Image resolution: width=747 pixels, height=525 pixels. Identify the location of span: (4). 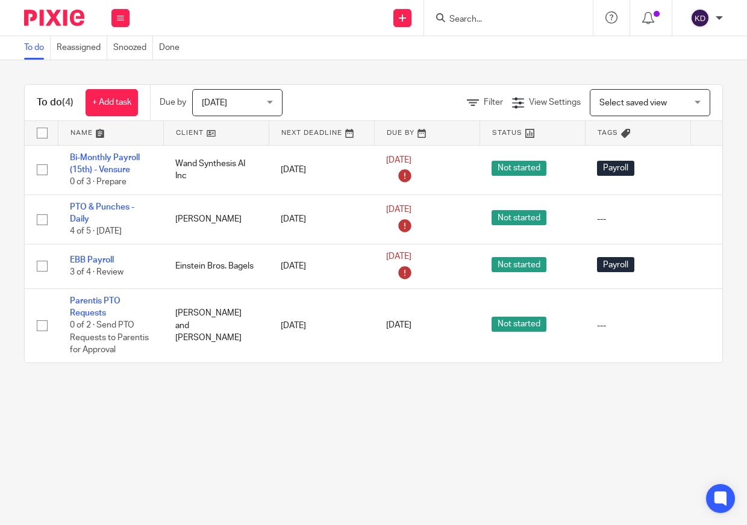
(67, 102).